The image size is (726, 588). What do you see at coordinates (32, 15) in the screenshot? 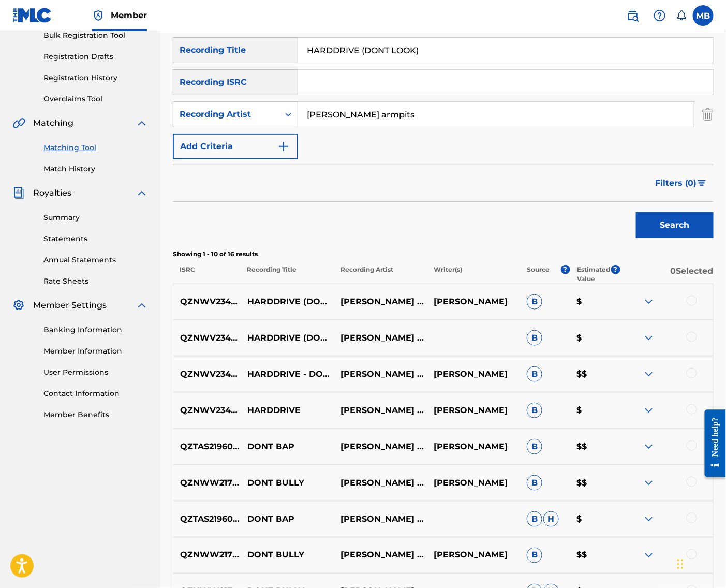
I see `img: MLC Logo` at bounding box center [32, 15].